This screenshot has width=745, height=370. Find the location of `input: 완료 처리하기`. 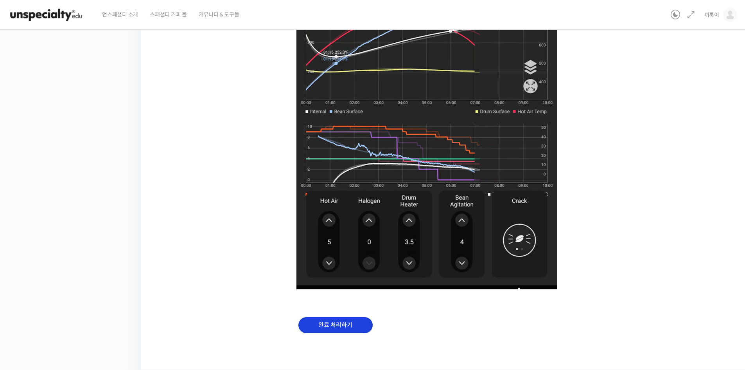

input: 완료 처리하기 is located at coordinates (336, 325).